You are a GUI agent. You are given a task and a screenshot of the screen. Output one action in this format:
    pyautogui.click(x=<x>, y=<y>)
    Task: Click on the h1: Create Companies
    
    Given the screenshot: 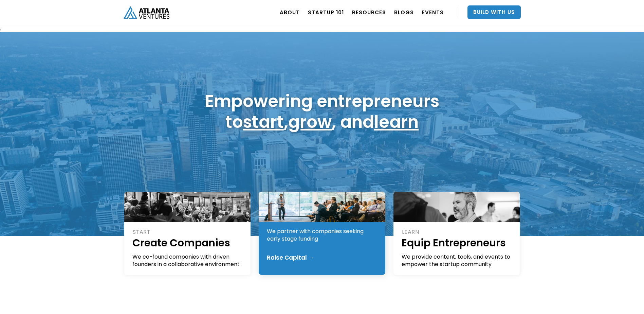 What is the action you would take?
    pyautogui.click(x=188, y=243)
    